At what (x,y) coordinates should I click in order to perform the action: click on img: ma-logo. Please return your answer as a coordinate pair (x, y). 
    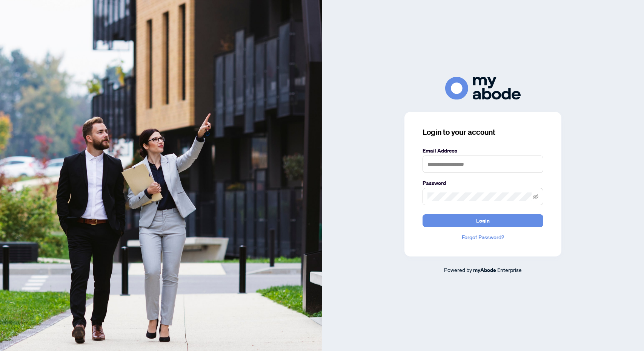
    Looking at the image, I should click on (482, 88).